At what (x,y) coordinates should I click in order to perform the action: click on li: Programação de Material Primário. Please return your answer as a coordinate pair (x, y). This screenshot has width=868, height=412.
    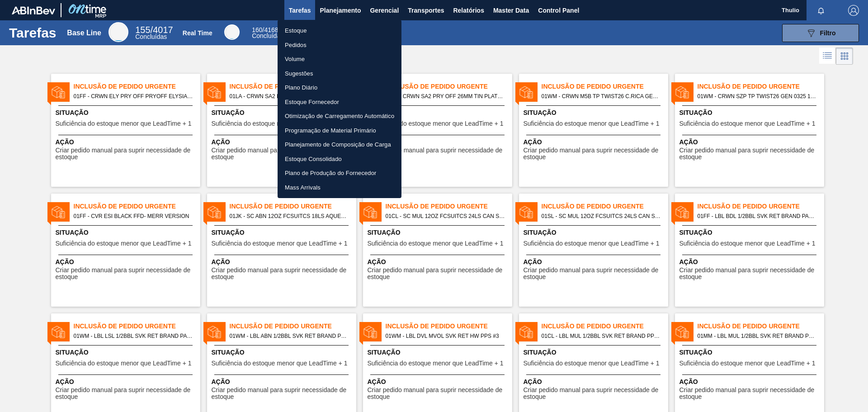
    Looking at the image, I should click on (340, 131).